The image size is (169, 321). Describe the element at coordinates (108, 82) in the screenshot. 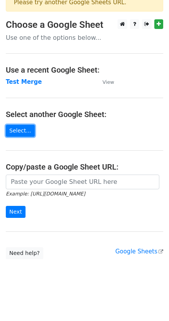

I see `small: View` at that location.